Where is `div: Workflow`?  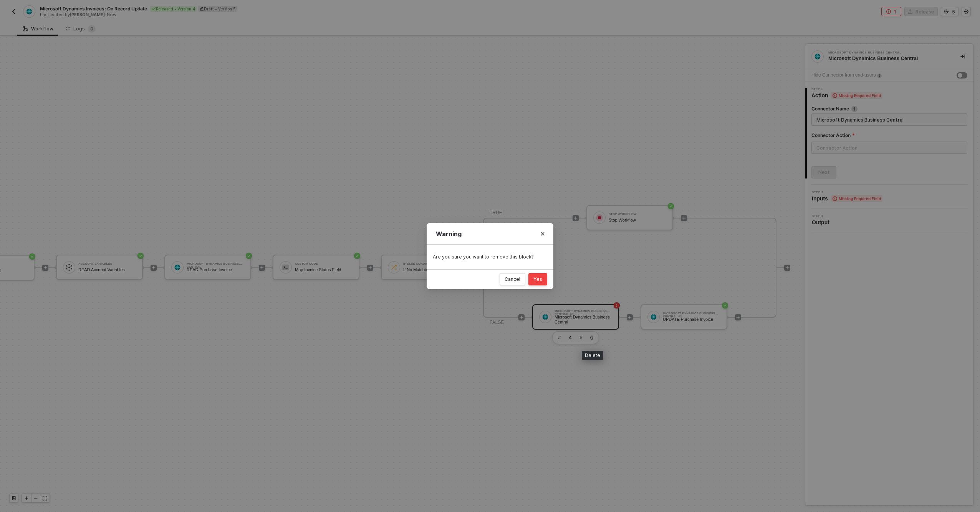 div: Workflow is located at coordinates (38, 28).